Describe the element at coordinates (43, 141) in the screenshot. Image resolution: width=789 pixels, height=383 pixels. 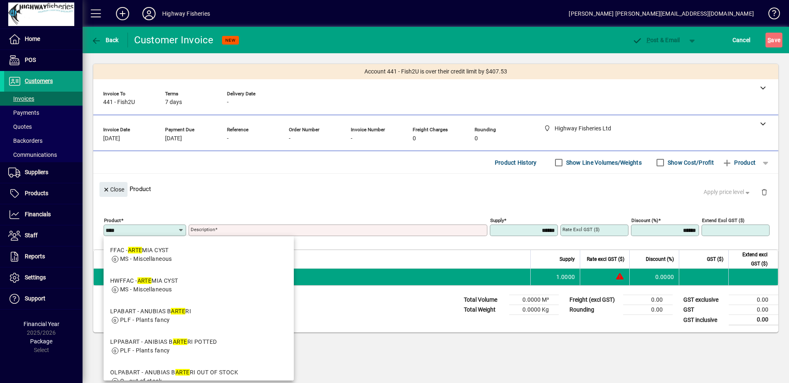
I see `a: Backorders` at that location.